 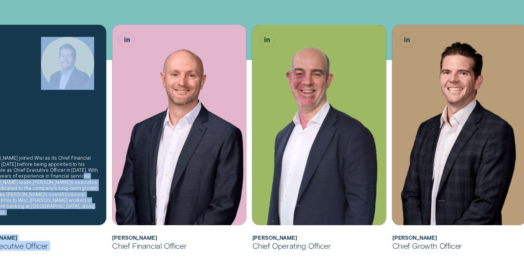 What do you see at coordinates (319, 125) in the screenshot?
I see `div: Sam Harding, Chief Operating Officer` at bounding box center [319, 125].